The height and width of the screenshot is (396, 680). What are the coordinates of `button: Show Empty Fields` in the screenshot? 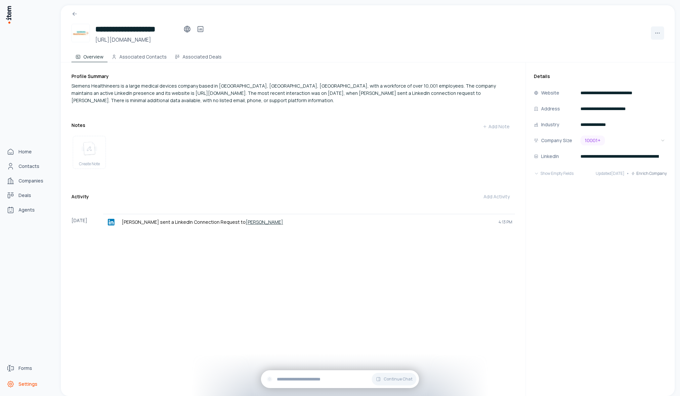 It's located at (554, 174).